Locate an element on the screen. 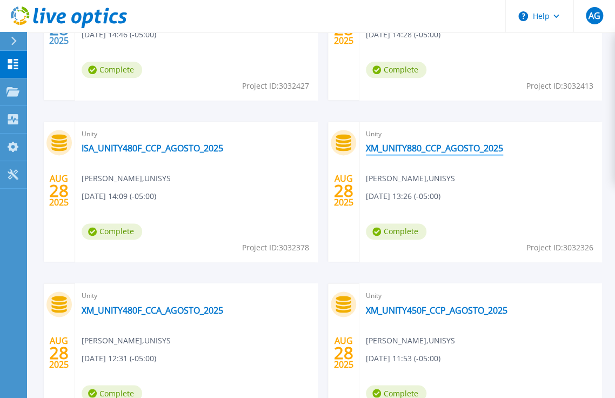 Image resolution: width=615 pixels, height=398 pixels. span: AG is located at coordinates (594, 16).